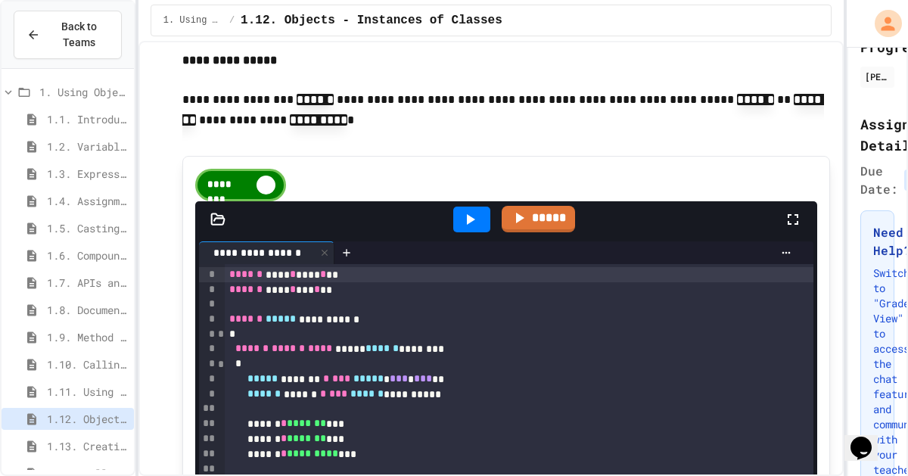  Describe the element at coordinates (877, 241) in the screenshot. I see `h3: Need Help?` at that location.